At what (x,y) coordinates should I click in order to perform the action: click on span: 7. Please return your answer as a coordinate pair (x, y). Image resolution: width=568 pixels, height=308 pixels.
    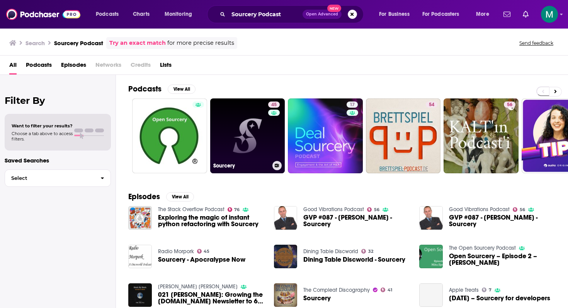
    Looking at the image, I should click on (490, 290).